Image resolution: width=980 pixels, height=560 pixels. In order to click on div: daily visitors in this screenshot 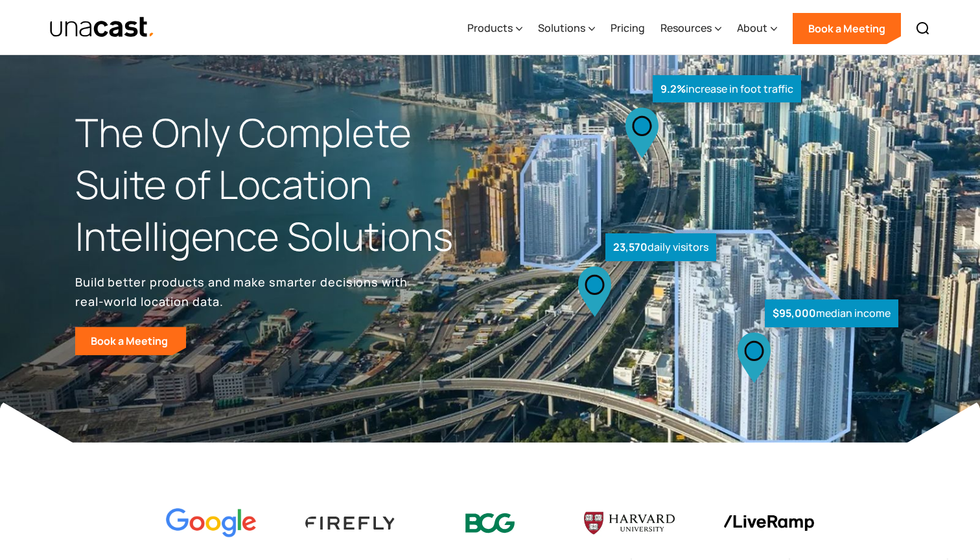, I will do `click(660, 247)`.